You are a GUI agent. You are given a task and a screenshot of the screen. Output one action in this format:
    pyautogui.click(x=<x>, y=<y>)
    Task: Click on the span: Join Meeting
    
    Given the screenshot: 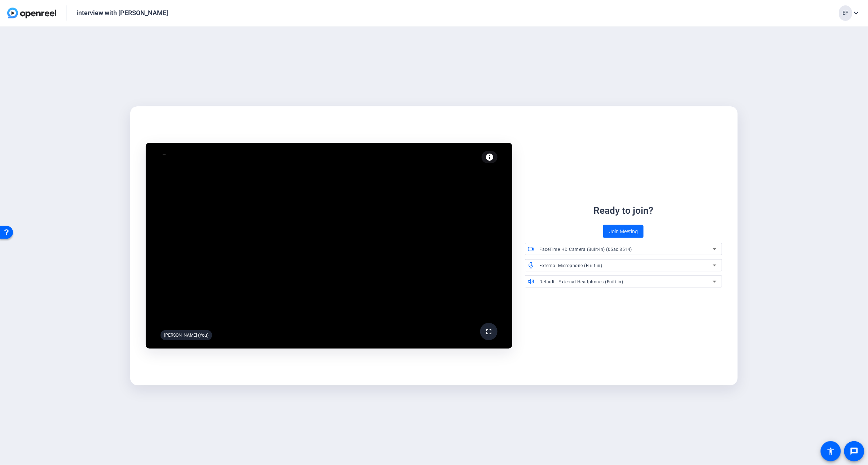 What is the action you would take?
    pyautogui.click(x=623, y=231)
    